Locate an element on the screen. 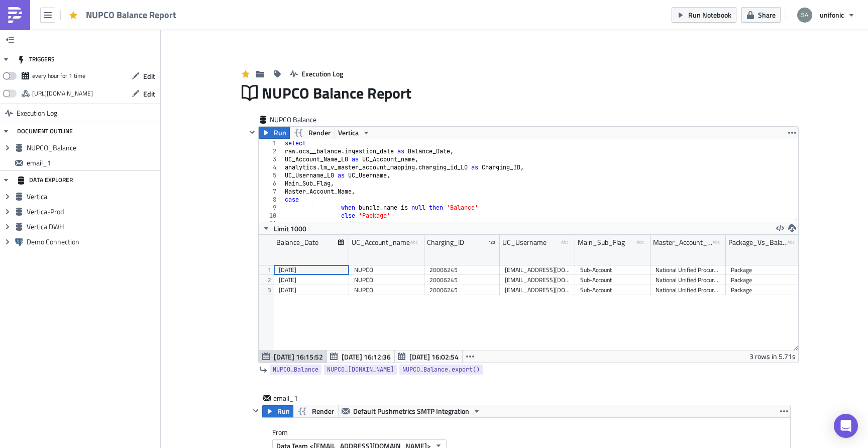 Image resolution: width=868 pixels, height=448 pixels. div: DOCUMENT OUTLINE is located at coordinates (45, 131).